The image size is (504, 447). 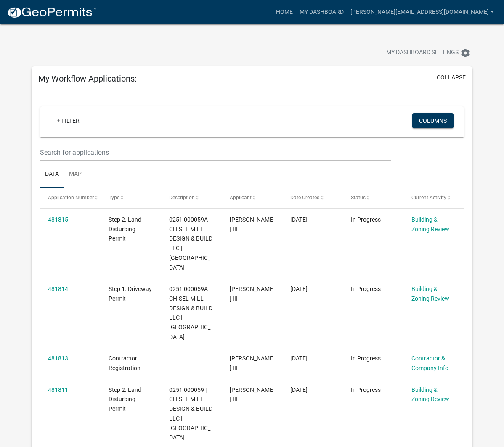 What do you see at coordinates (252, 198) in the screenshot?
I see `datatable-header-cell: Applicant` at bounding box center [252, 198].